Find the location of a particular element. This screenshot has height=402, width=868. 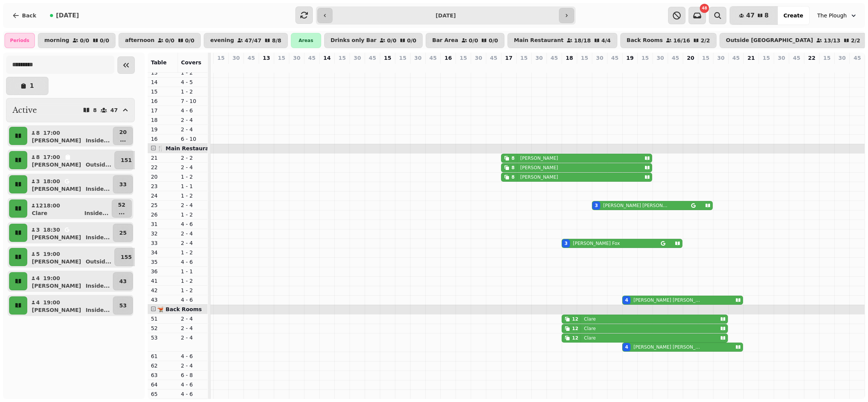

p: 12 is located at coordinates (38, 205).